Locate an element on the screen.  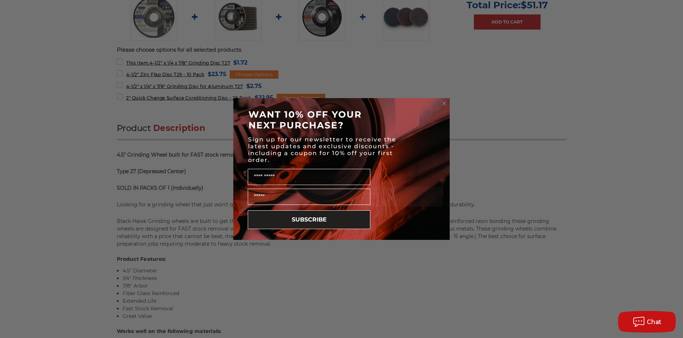
button: Chat is located at coordinates (647, 322).